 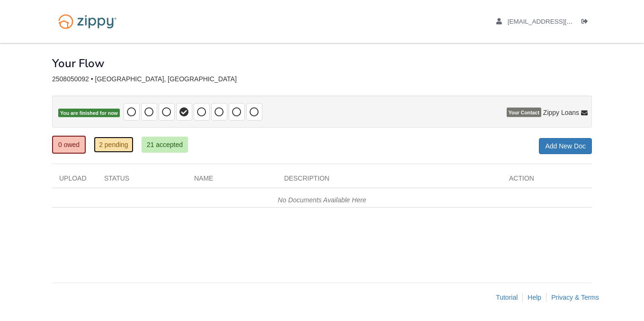 I want to click on a: Privacy & Terms, so click(x=574, y=298).